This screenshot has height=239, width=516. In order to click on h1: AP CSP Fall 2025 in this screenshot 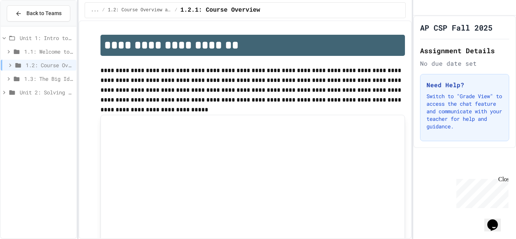, I will do `click(456, 28)`.